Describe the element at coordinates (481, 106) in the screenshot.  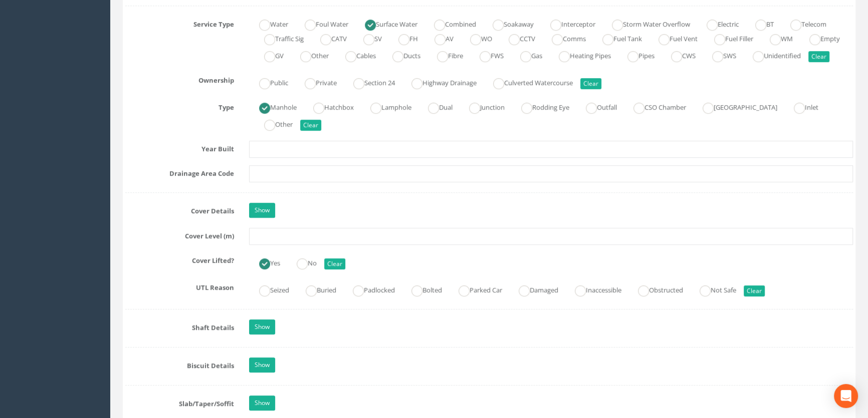
I see `label: Junction` at that location.